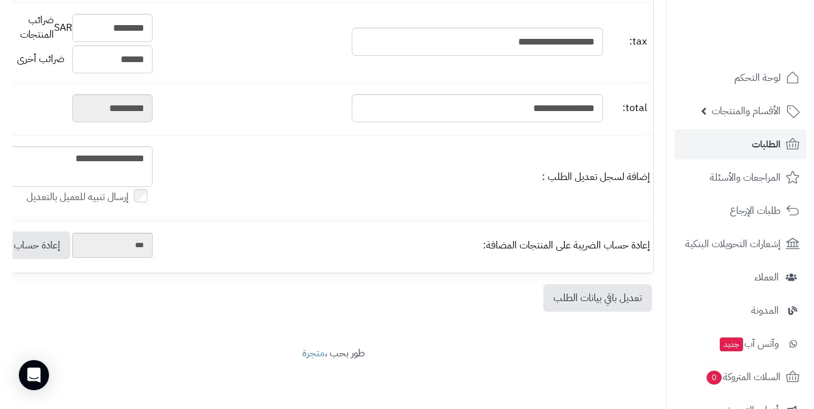 The height and width of the screenshot is (409, 814). I want to click on a: طلبات الإرجاع, so click(740, 211).